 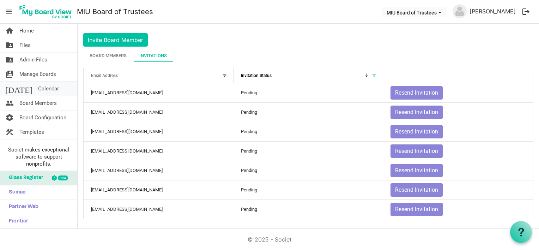 I want to click on span: Board Members, so click(x=38, y=103).